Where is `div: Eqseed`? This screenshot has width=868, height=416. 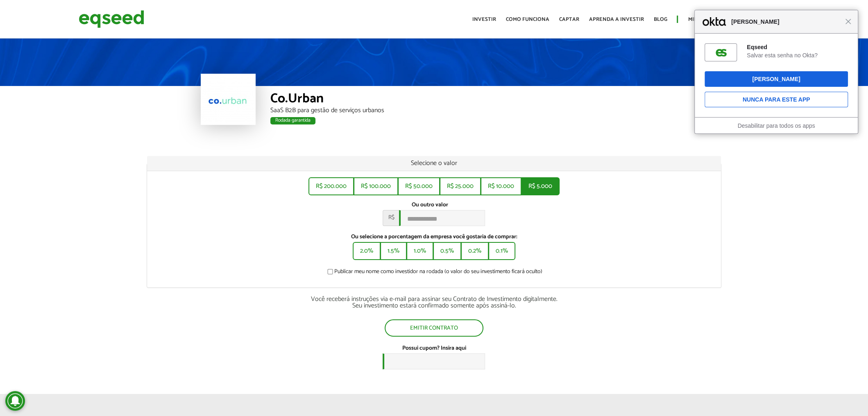 div: Eqseed is located at coordinates (797, 47).